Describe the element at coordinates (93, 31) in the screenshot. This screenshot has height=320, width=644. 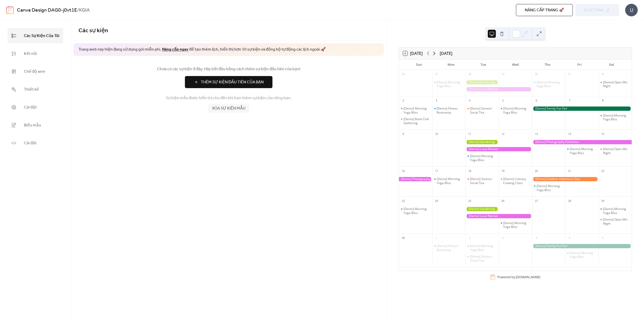
I see `span: Các sự kiện` at that location.